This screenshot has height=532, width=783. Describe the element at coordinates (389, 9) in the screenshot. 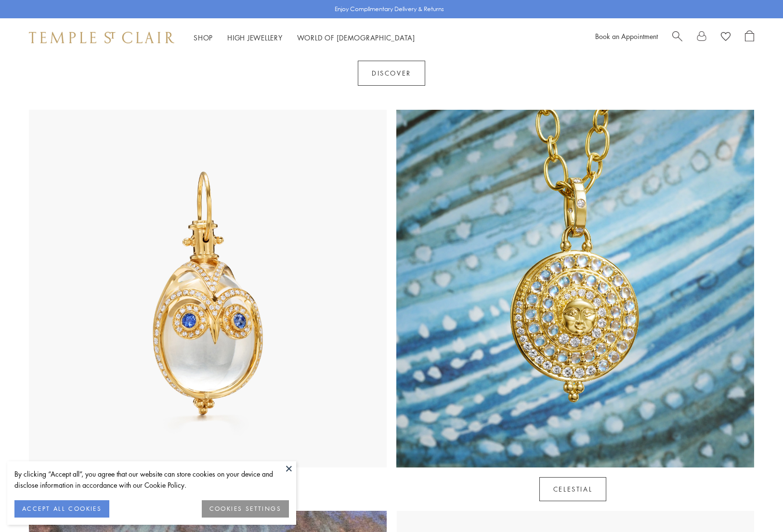

I see `p: Enjoy Complimentary Delivery & Returns` at that location.